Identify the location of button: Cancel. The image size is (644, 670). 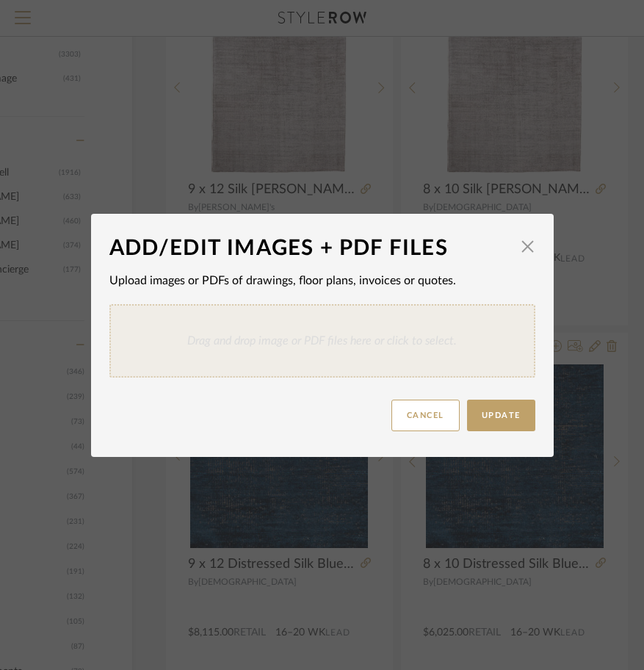
(425, 415).